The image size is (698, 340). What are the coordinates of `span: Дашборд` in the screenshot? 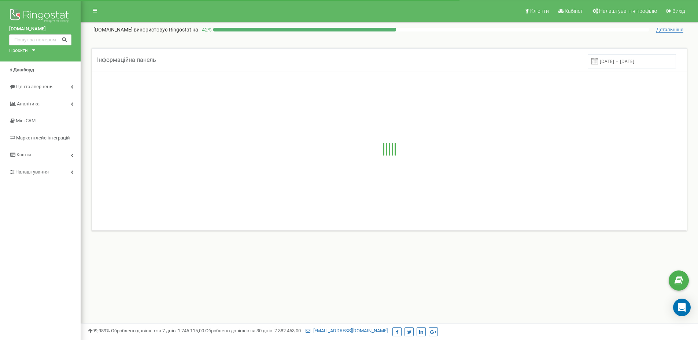 It's located at (23, 70).